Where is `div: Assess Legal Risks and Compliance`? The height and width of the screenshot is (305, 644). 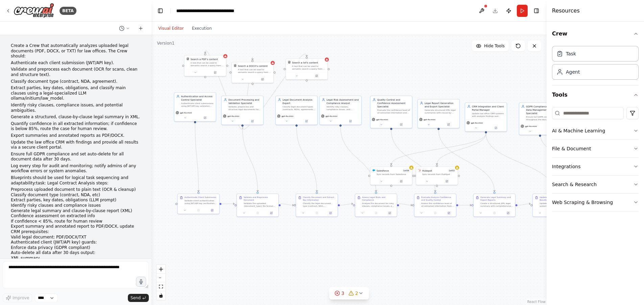
div: Assess Legal Risks and Compliance is located at coordinates (378, 199).